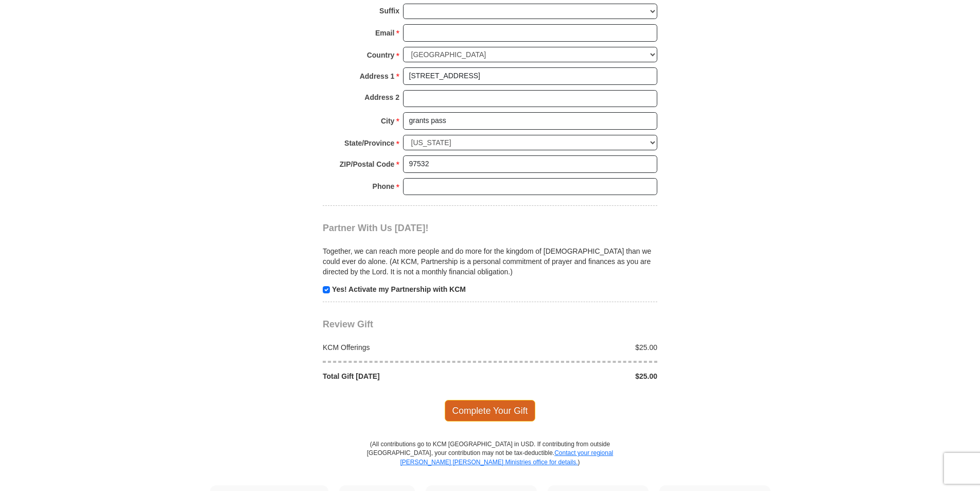 This screenshot has width=980, height=491. What do you see at coordinates (381, 55) in the screenshot?
I see `strong: Country` at bounding box center [381, 55].